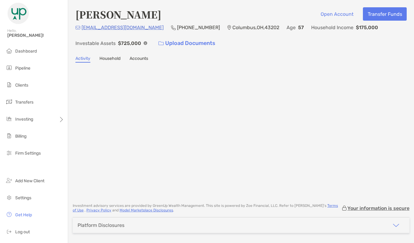  What do you see at coordinates (146, 210) in the screenshot?
I see `a: Model Marketplace Disclosures` at bounding box center [146, 210].